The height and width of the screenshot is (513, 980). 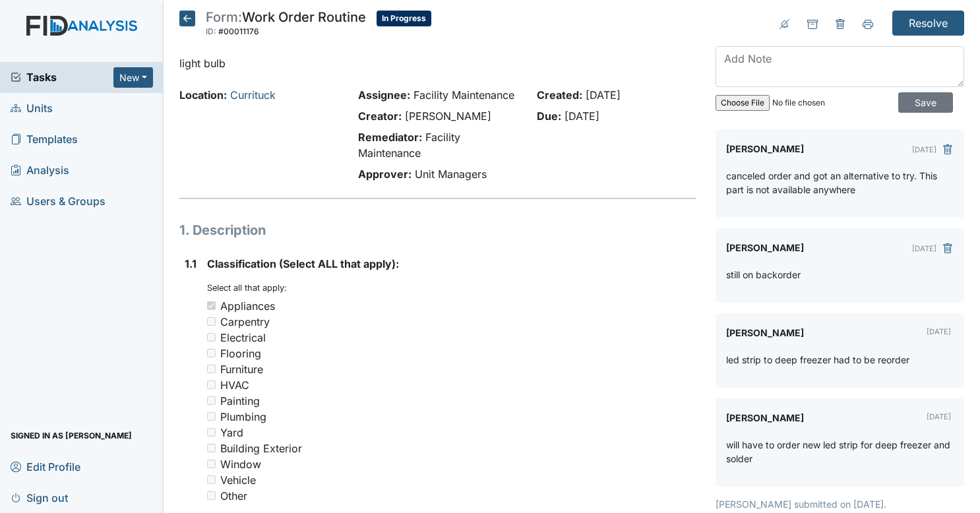 What do you see at coordinates (133, 77) in the screenshot?
I see `button: New` at bounding box center [133, 77].